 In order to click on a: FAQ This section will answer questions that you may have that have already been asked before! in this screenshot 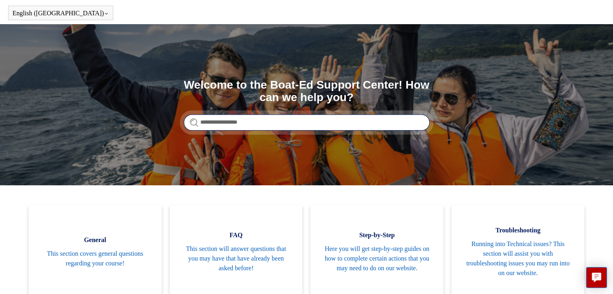, I will do `click(236, 250)`.